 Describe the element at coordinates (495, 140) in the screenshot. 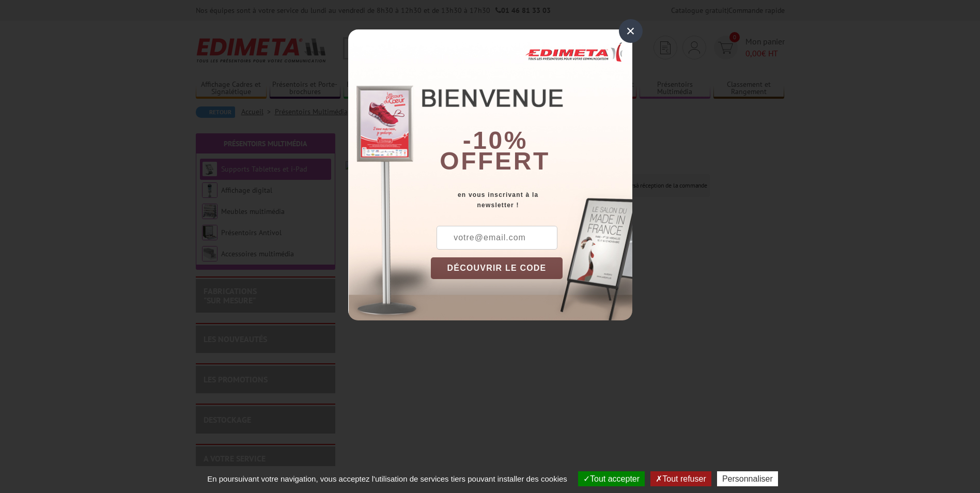

I see `b: -10%` at that location.